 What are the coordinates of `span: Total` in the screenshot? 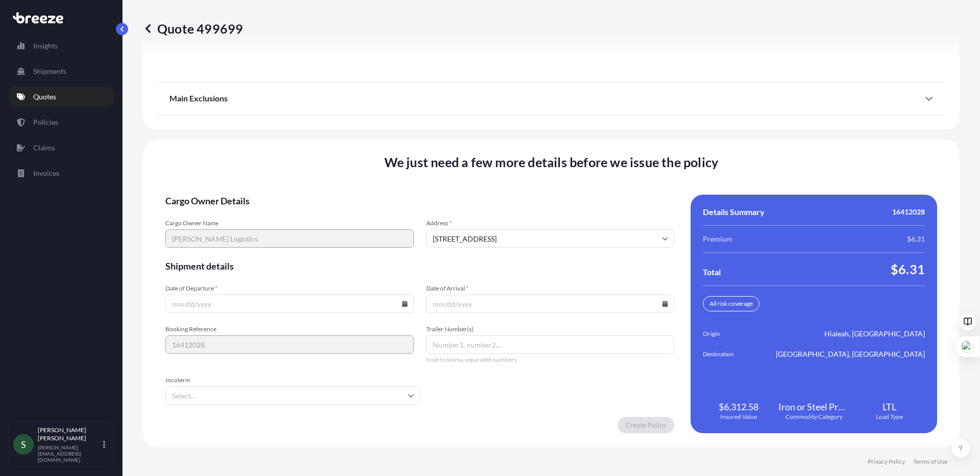 It's located at (711, 272).